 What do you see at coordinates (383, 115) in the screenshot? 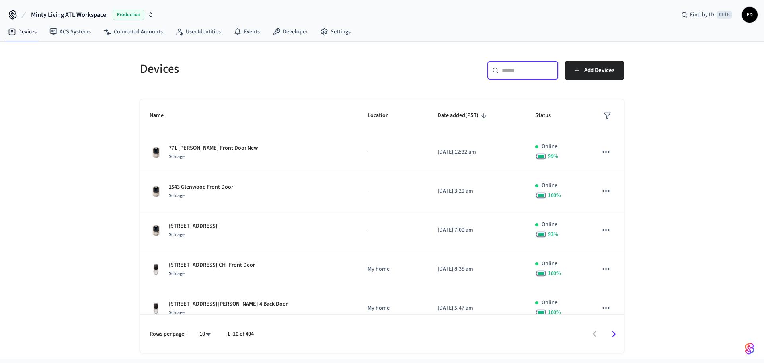
I see `span: Location` at bounding box center [383, 115].